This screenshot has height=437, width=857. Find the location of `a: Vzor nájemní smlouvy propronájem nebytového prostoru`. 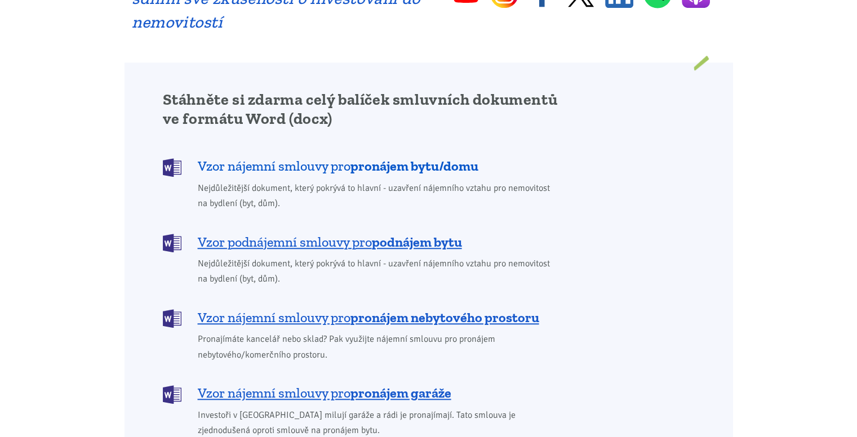

a: Vzor nájemní smlouvy propronájem nebytového prostoru is located at coordinates (360, 317).